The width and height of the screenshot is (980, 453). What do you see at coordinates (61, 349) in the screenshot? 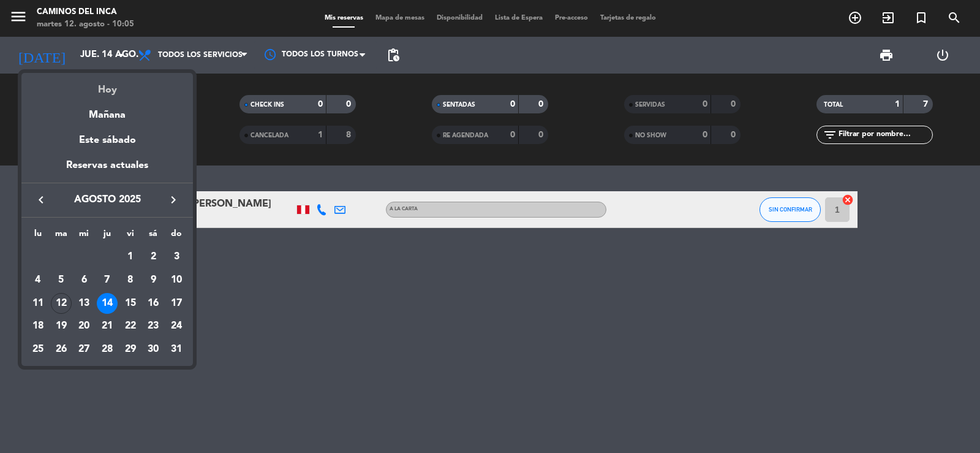
I see `div: 26` at bounding box center [61, 349].